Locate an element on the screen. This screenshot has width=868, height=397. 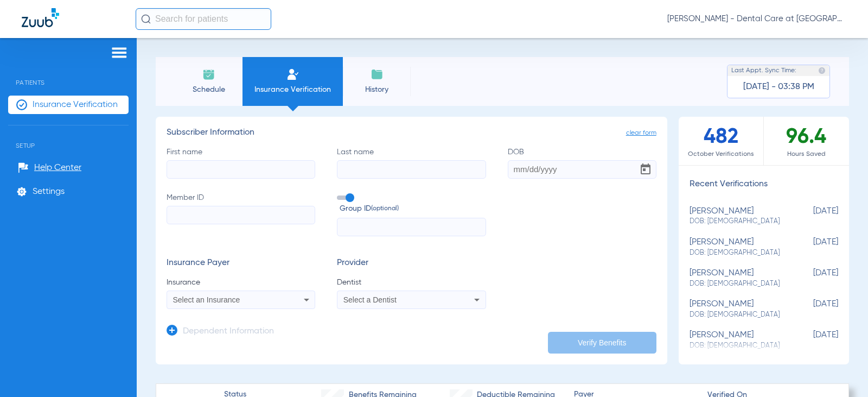
h3: Subscriber Information is located at coordinates (412, 133).